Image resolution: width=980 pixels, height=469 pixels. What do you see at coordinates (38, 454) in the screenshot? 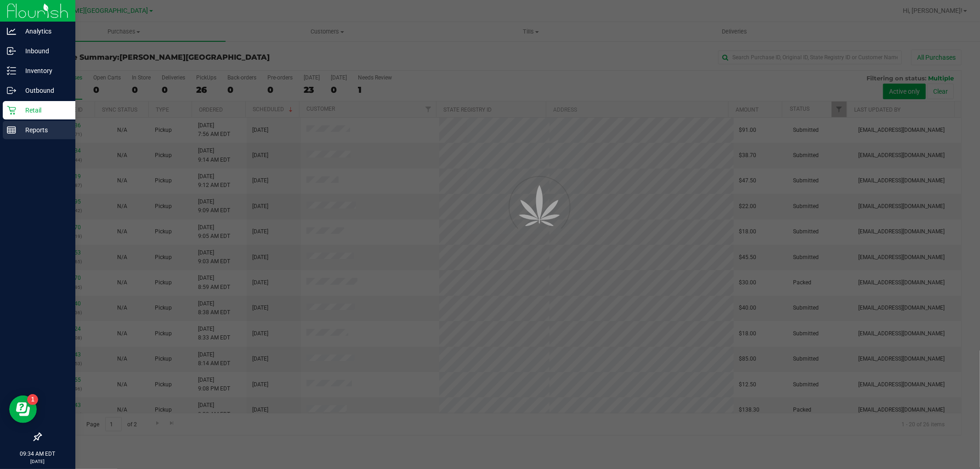
I see `p: 09:34 AM EDT` at bounding box center [38, 454].